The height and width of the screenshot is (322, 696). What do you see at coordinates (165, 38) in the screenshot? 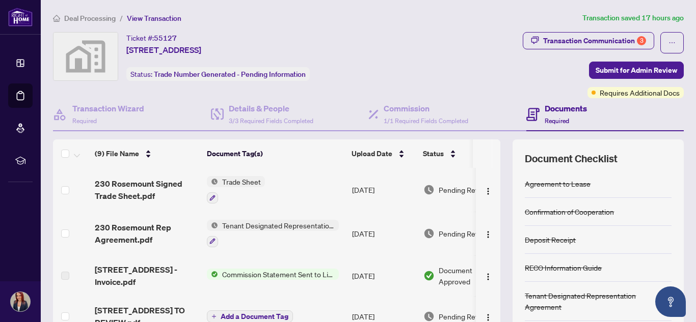
I see `span: 55127` at bounding box center [165, 38].